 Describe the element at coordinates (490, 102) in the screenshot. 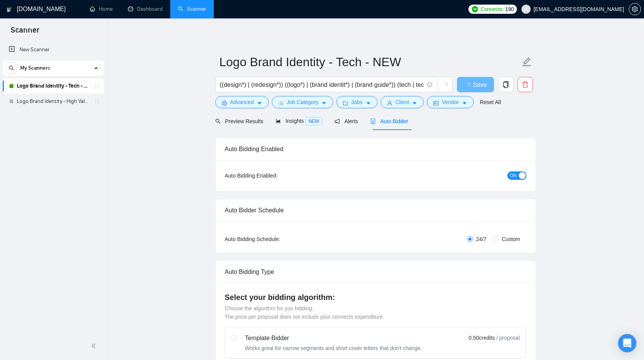

I see `a: Reset All` at that location.